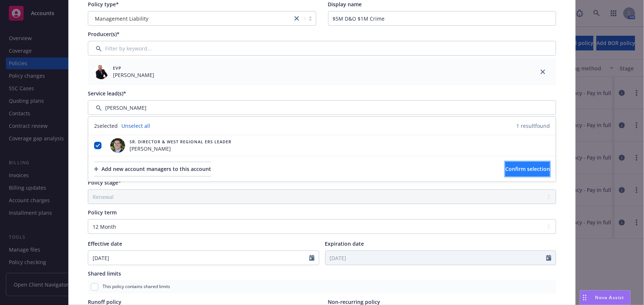 This screenshot has height=305, width=644. Describe the element at coordinates (104, 4) in the screenshot. I see `span: Policy type*` at that location.